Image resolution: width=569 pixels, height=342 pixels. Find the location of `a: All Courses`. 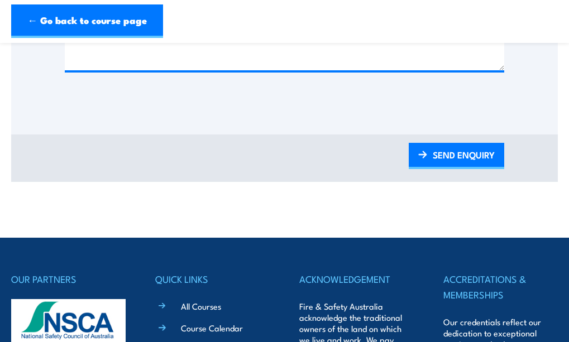

a: All Courses is located at coordinates (201, 306).